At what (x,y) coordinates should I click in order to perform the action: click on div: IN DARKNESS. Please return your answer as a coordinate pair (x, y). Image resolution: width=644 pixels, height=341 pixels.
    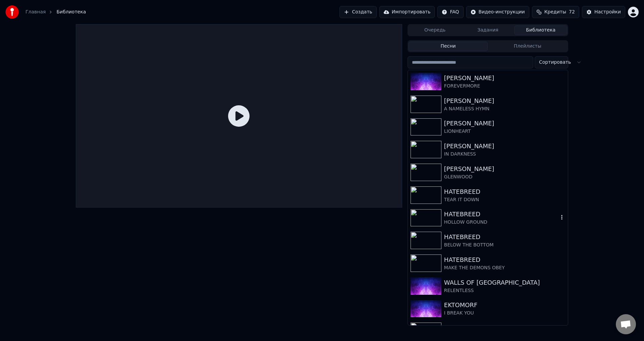
    Looking at the image, I should click on (504, 154).